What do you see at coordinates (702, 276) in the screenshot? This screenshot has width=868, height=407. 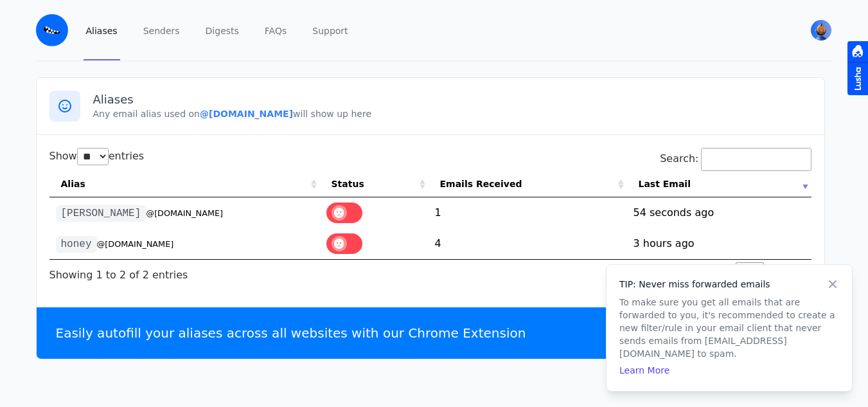 I see `a: Previous` at bounding box center [702, 276].